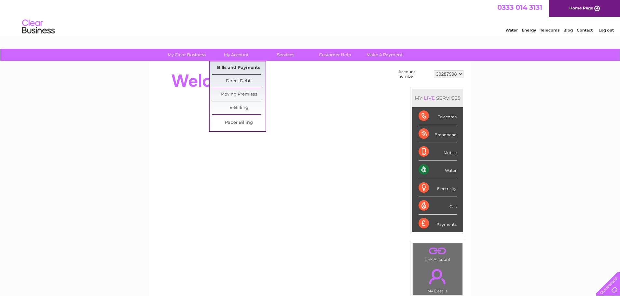 The width and height of the screenshot is (620, 296). Describe the element at coordinates (584, 30) in the screenshot. I see `a: Contact` at that location.